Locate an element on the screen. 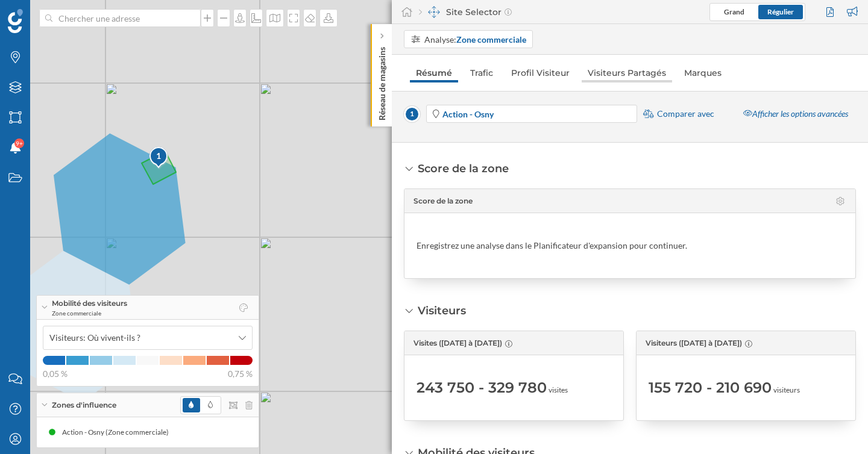 This screenshot has width=868, height=454. span: visites is located at coordinates (558, 390).